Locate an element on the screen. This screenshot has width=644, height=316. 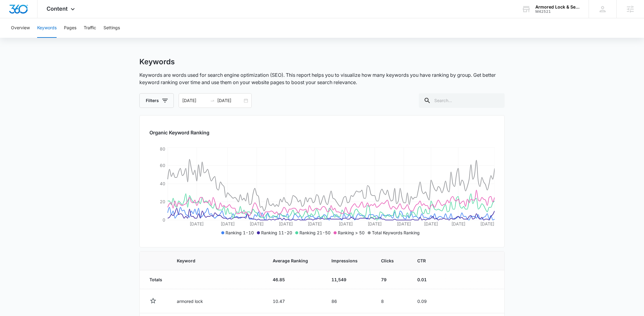
div: account id is located at coordinates (558, 12).